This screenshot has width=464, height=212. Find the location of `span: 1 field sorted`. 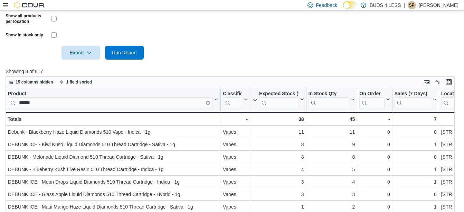

span: 1 field sorted is located at coordinates (79, 82).